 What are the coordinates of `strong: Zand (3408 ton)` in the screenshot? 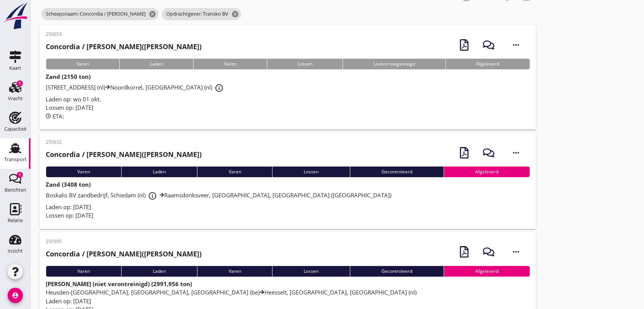 It's located at (68, 185).